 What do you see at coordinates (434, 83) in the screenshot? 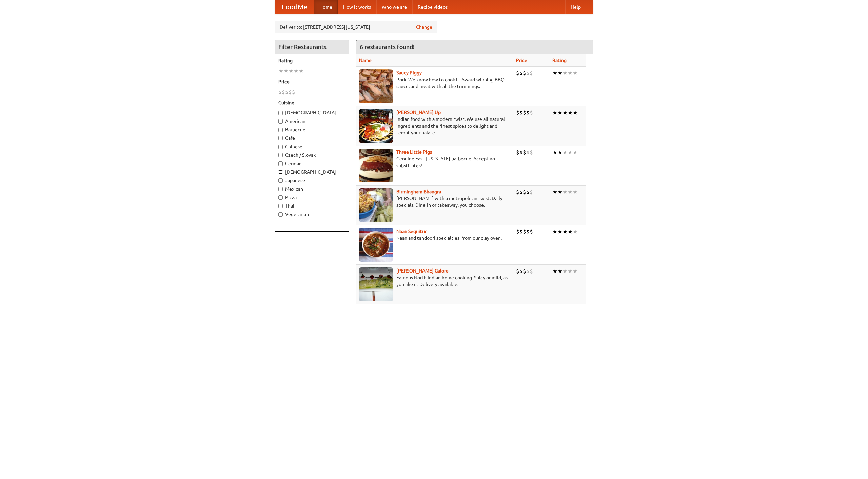
I see `p: Pork. We know how to cook it. Award-winning BBQ sauce, and meat with all the trimmings.` at bounding box center [434, 83].